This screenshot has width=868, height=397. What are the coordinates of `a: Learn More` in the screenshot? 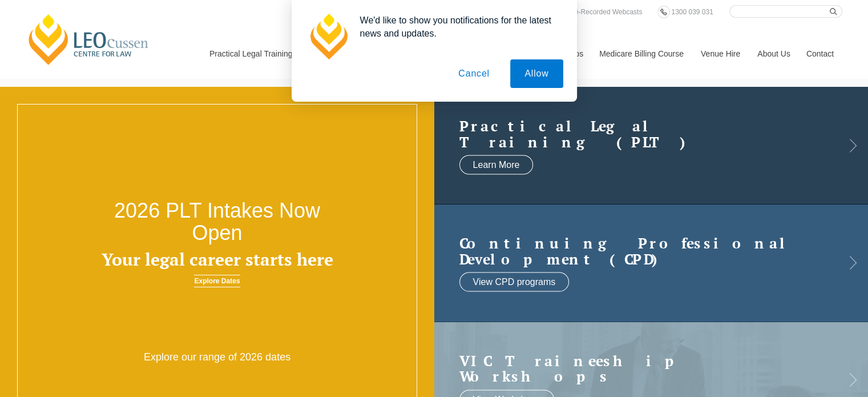 It's located at (496, 165).